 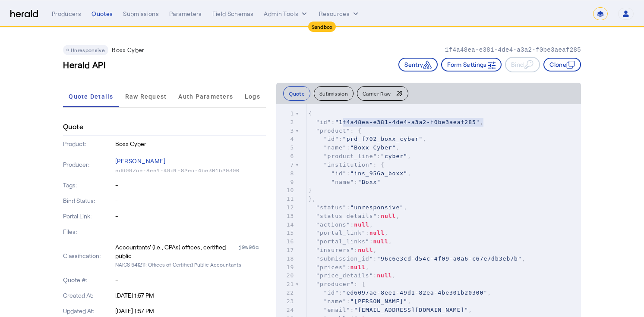 What do you see at coordinates (73, 127) in the screenshot?
I see `h4: Quote` at bounding box center [73, 127].